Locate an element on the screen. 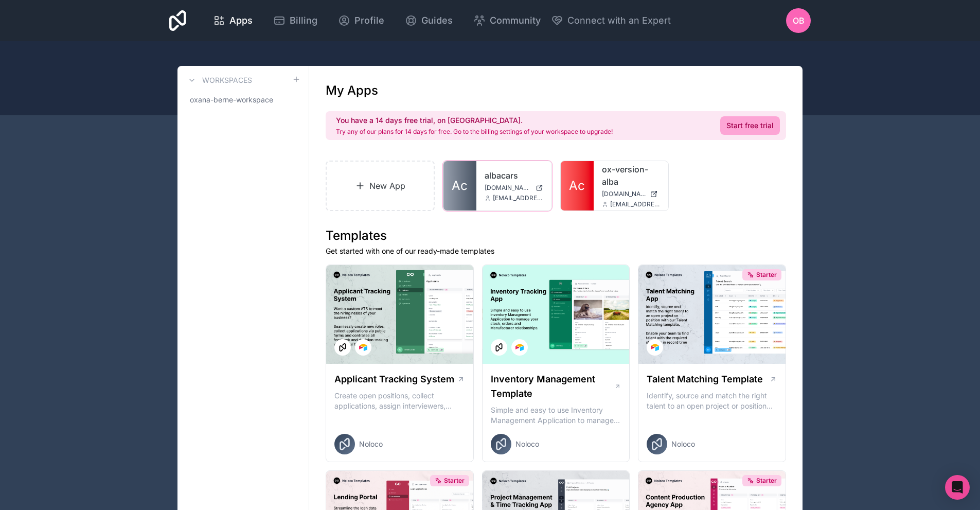 The image size is (980, 510). a: Community is located at coordinates (507, 20).